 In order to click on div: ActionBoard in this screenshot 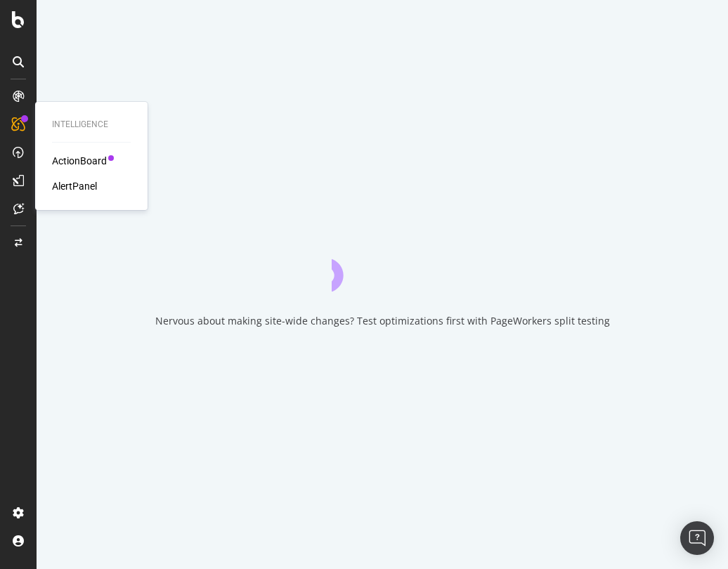, I will do `click(79, 161)`.